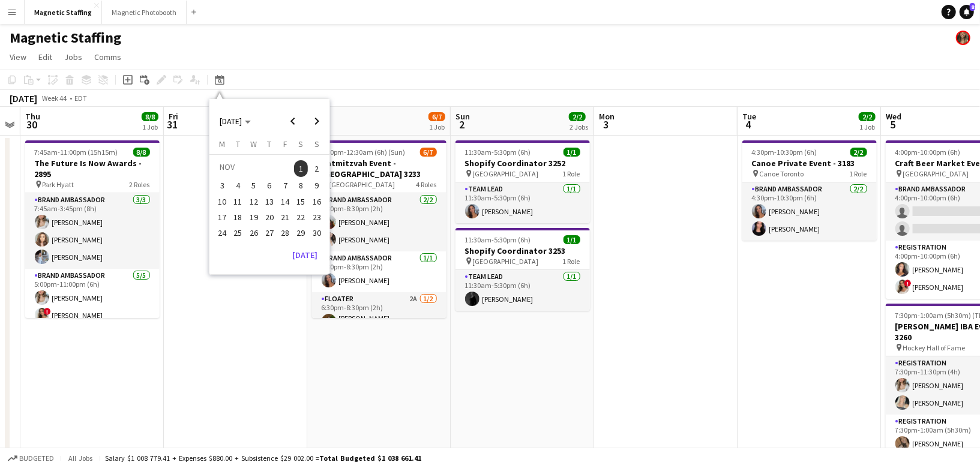 The image size is (980, 468). Describe the element at coordinates (80, 98) in the screenshot. I see `div: EDT` at that location.